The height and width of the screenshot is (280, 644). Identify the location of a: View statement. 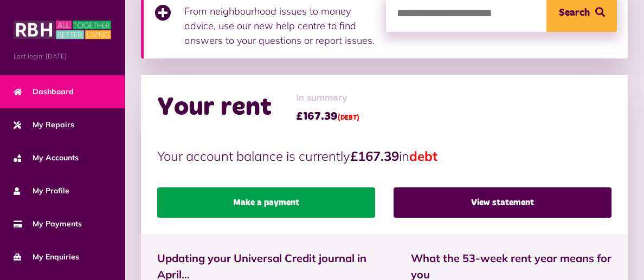
(502, 203).